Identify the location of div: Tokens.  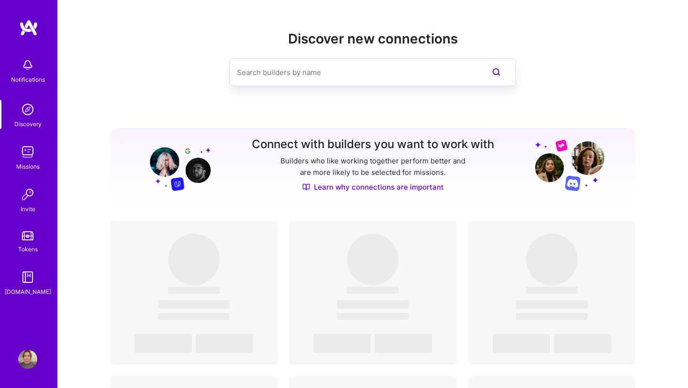
(28, 249).